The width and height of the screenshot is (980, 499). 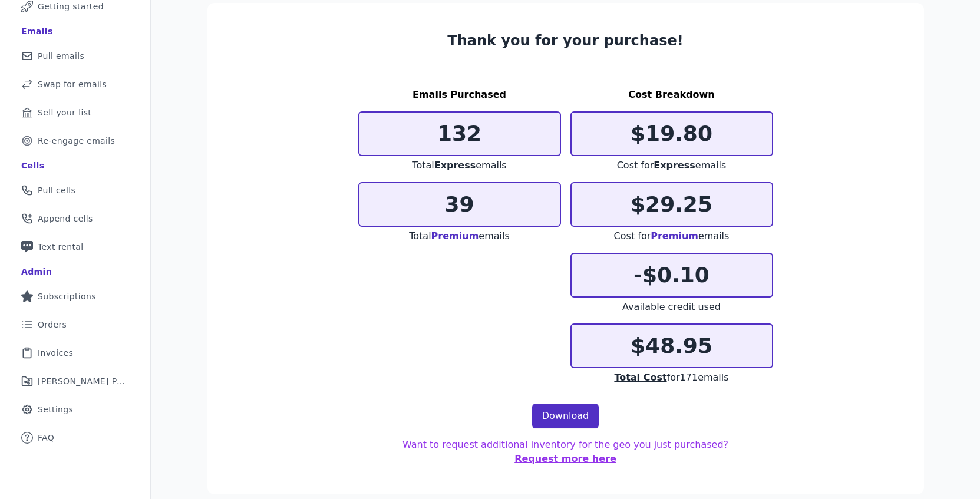 I want to click on a: Invoices, so click(x=75, y=353).